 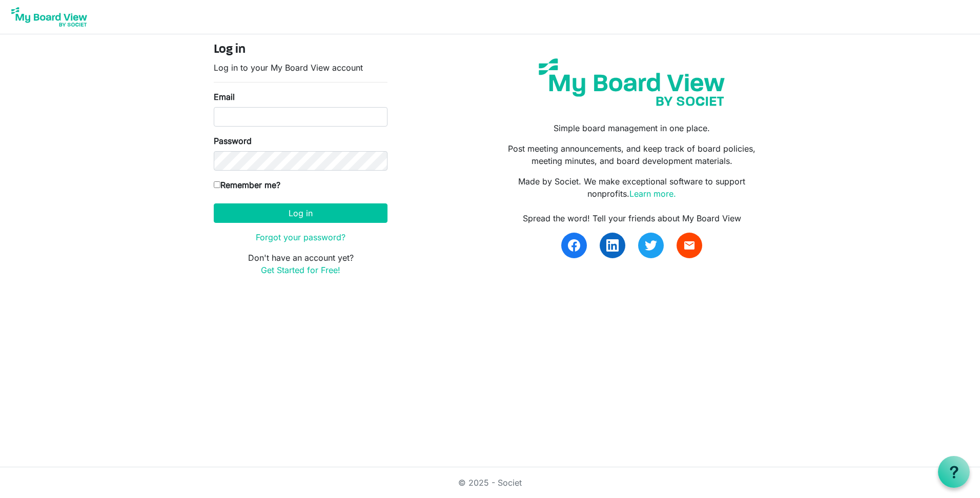 I want to click on a: email, so click(x=689, y=245).